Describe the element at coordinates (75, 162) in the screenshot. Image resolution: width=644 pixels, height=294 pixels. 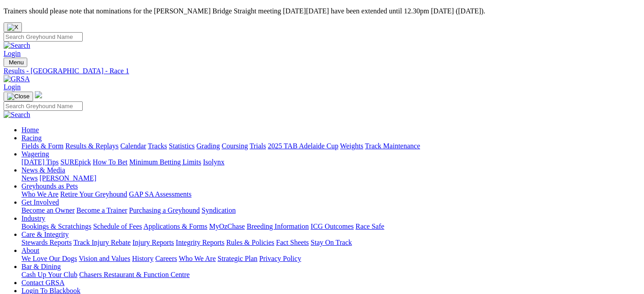
I see `a: SUREpick` at that location.